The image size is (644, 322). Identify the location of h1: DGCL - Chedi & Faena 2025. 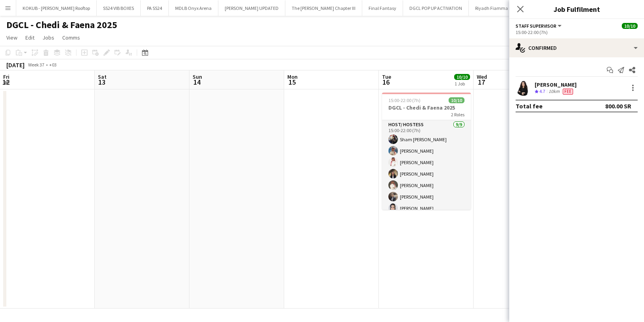
(62, 25).